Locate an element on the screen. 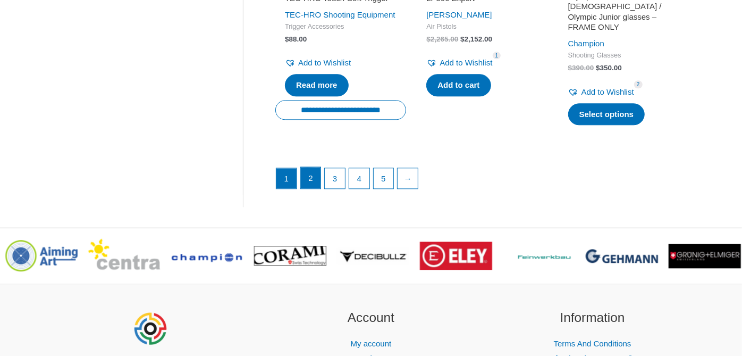 Image resolution: width=742 pixels, height=356 pixels. a: Select options for “Olympic Lady / Olympic Junior glasses - FRAME ONLY” is located at coordinates (607, 114).